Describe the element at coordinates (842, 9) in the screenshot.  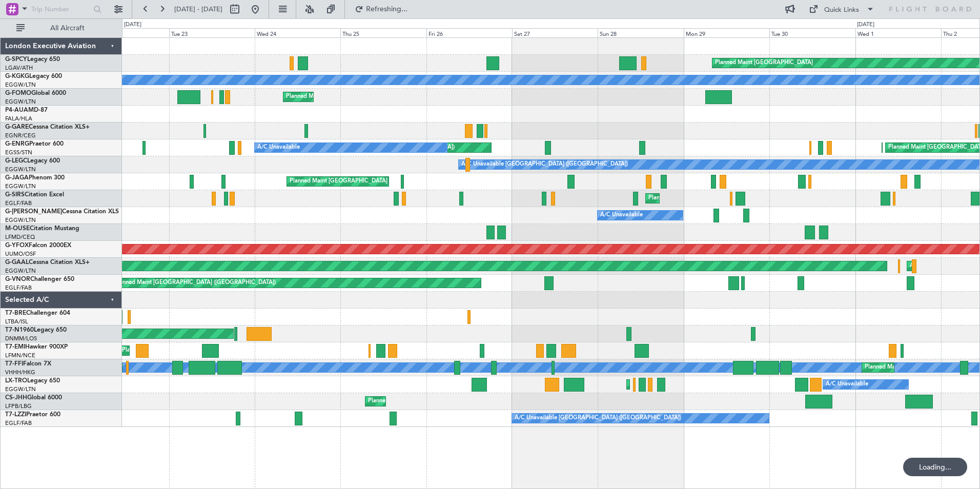
I see `button: Quick Links` at that location.